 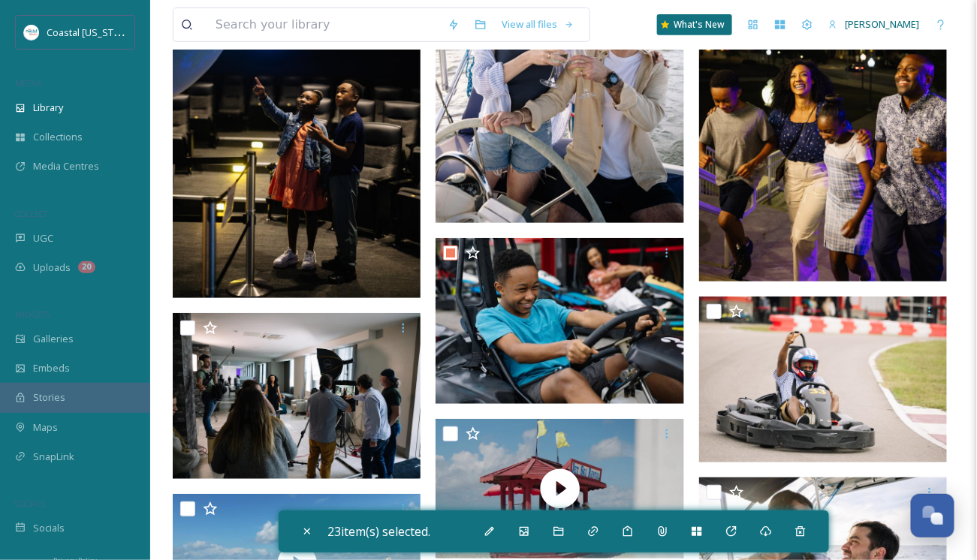 What do you see at coordinates (49, 398) in the screenshot?
I see `span: Stories` at bounding box center [49, 398].